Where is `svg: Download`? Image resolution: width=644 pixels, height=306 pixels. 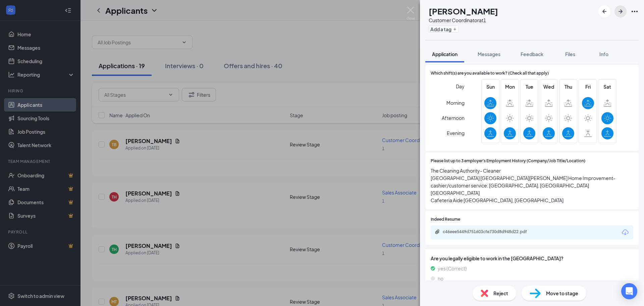 svg: Download is located at coordinates (625, 232).